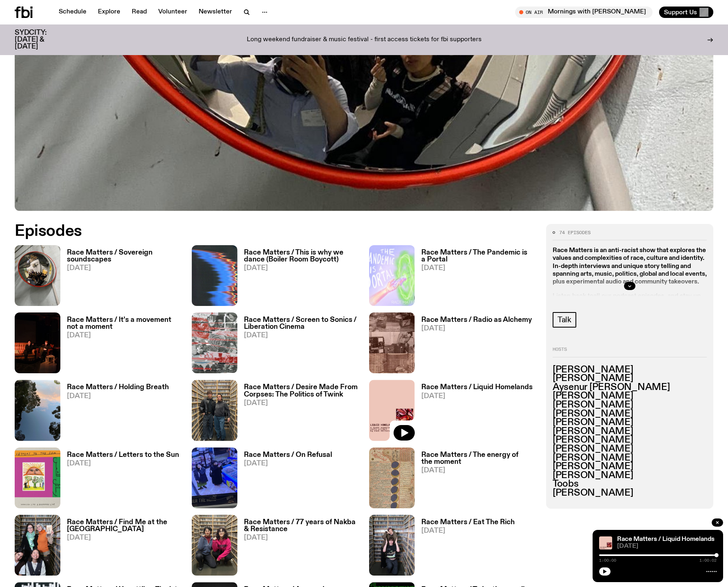 Image resolution: width=728 pixels, height=587 pixels. I want to click on img: A photo of Shareeka and Ethan speaking live at The Red Rattler, a repurposed warehouse venue. The..., so click(37, 343).